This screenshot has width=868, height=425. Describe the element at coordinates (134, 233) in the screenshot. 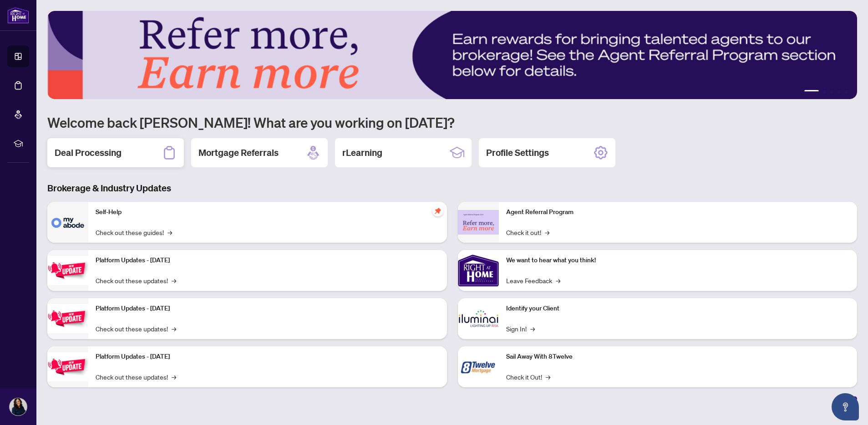

I see `a: Check out these guides!→` at that location.